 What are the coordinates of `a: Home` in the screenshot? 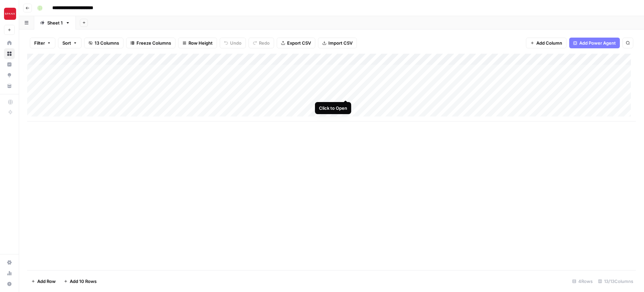 It's located at (9, 43).